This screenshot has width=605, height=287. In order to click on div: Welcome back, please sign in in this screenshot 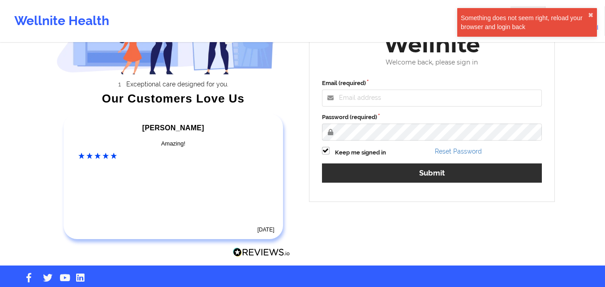, I will do `click(432, 62)`.